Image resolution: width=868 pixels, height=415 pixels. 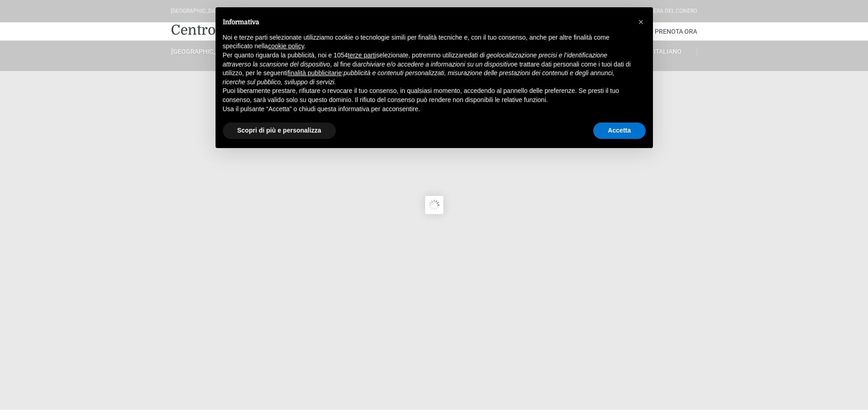 I want to click on h2: Informativa, so click(x=427, y=22).